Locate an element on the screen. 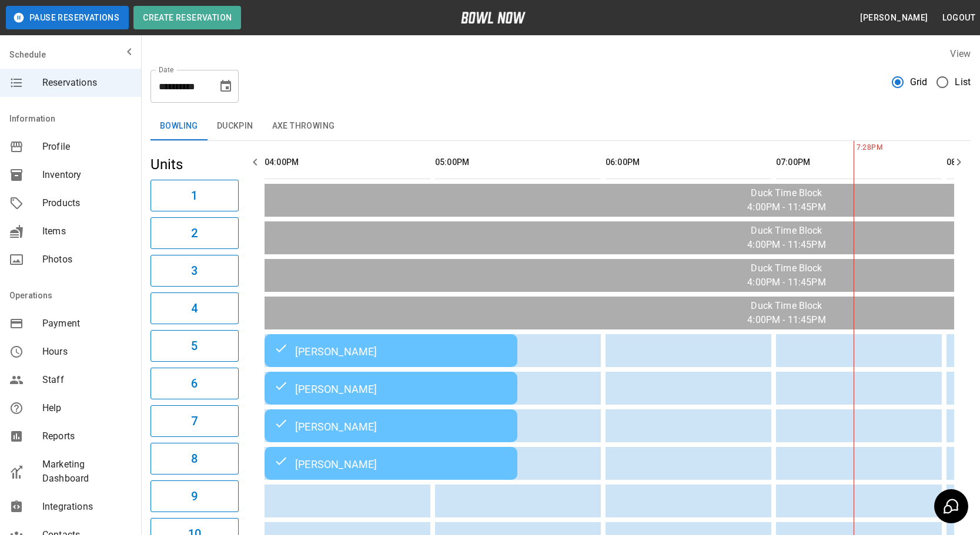  button: 7 is located at coordinates (194, 421).